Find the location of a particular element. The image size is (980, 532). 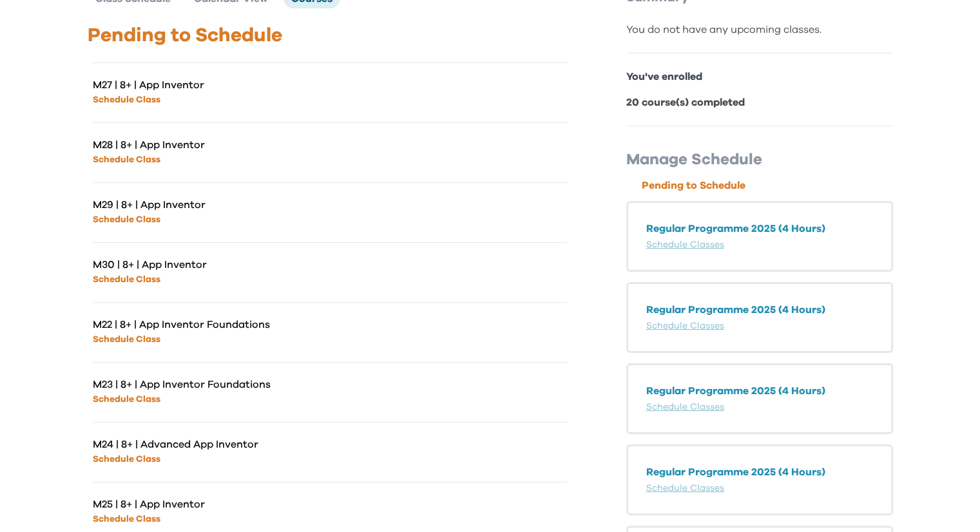

p: M27 | 8+ | App Inventor is located at coordinates (211, 85).